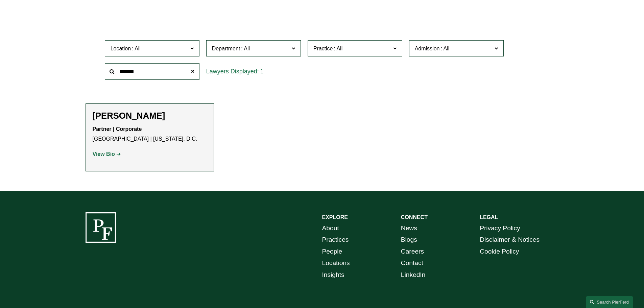 Image resolution: width=644 pixels, height=308 pixels. What do you see at coordinates (333, 274) in the screenshot?
I see `a: Insights` at bounding box center [333, 274].